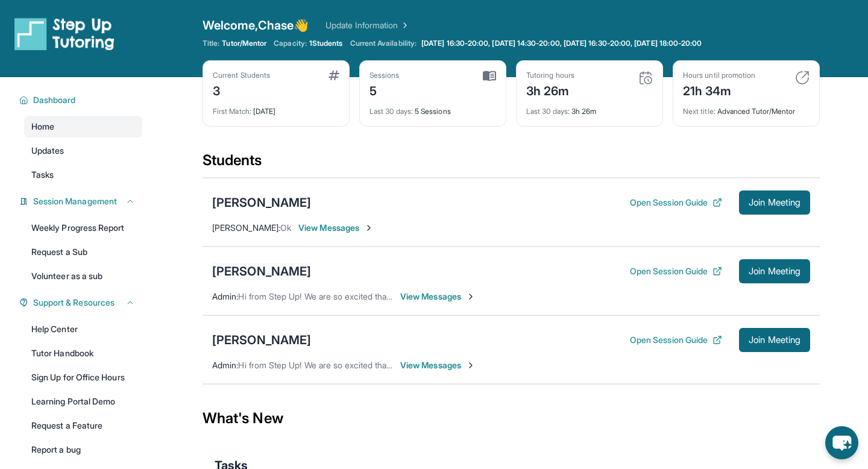  Describe the element at coordinates (511, 164) in the screenshot. I see `div: Students` at that location.